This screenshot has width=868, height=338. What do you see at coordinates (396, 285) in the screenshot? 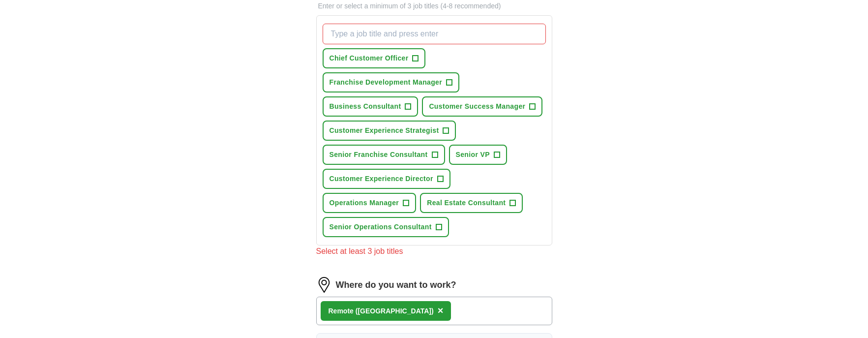
I see `label: Where do you want to work?` at bounding box center [396, 285].